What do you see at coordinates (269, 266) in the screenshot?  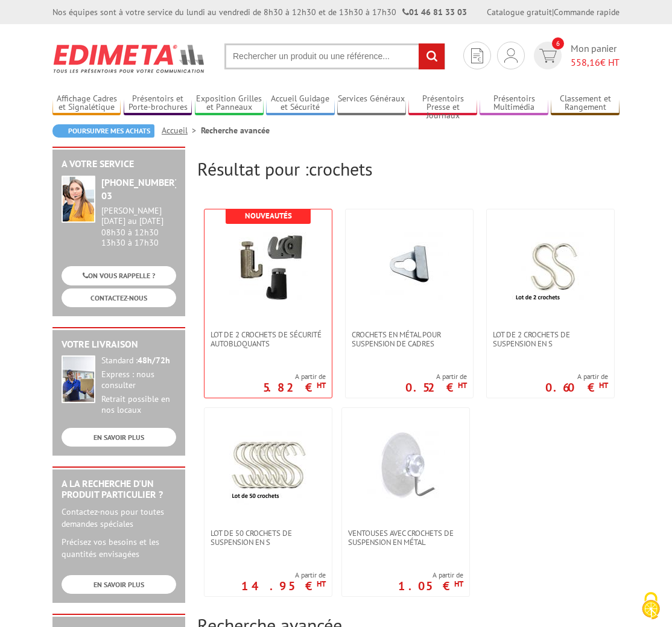 I see `img: Lot de 2 crochets de sécurité autobloquants` at bounding box center [269, 266].